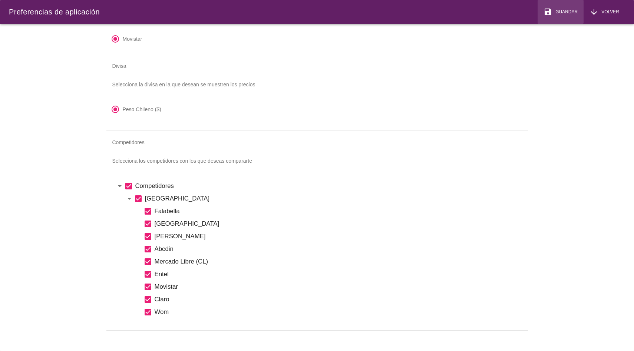 Image resolution: width=634 pixels, height=351 pixels. I want to click on label: Falabella, so click(337, 211).